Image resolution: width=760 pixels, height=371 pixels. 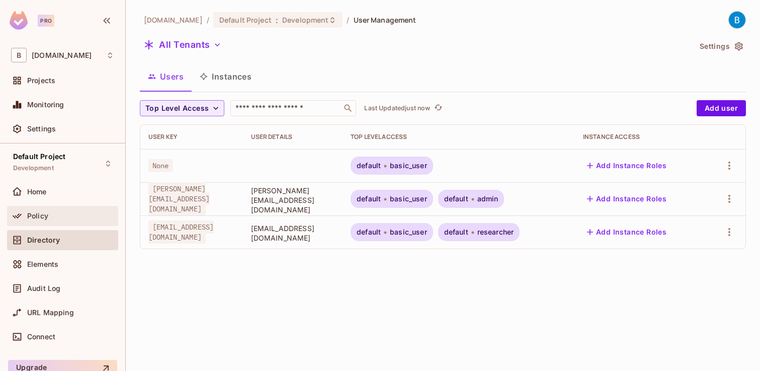 I want to click on button: Settings, so click(x=720, y=46).